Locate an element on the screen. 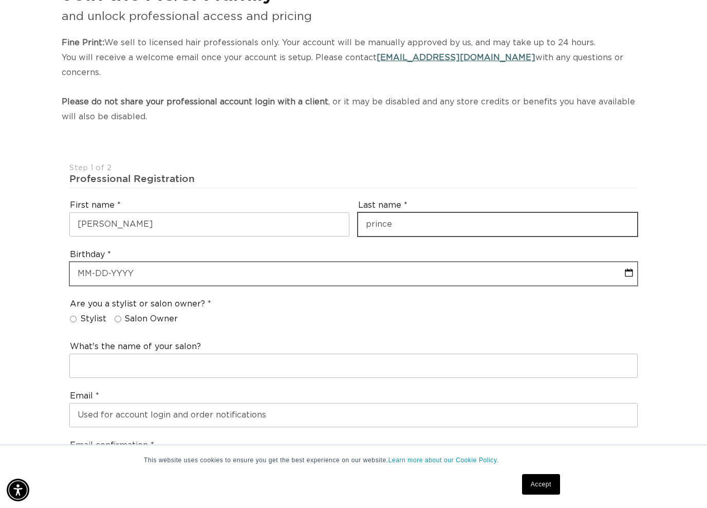 The image size is (707, 508). div: Accessibility Menu is located at coordinates (18, 490).